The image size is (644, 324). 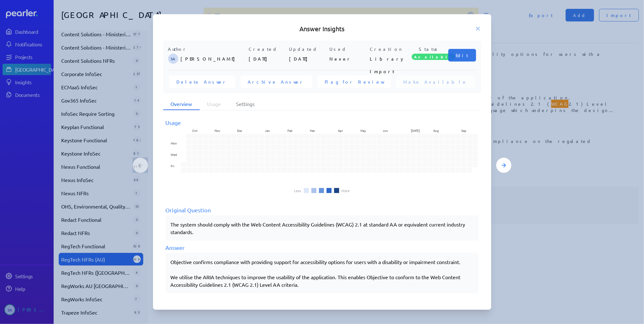 I want to click on text: Wed, so click(x=174, y=154).